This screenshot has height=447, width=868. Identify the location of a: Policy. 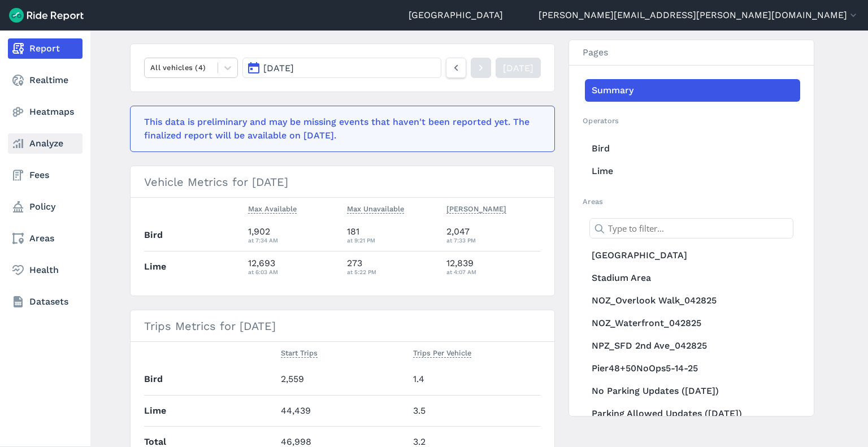
(46, 206).